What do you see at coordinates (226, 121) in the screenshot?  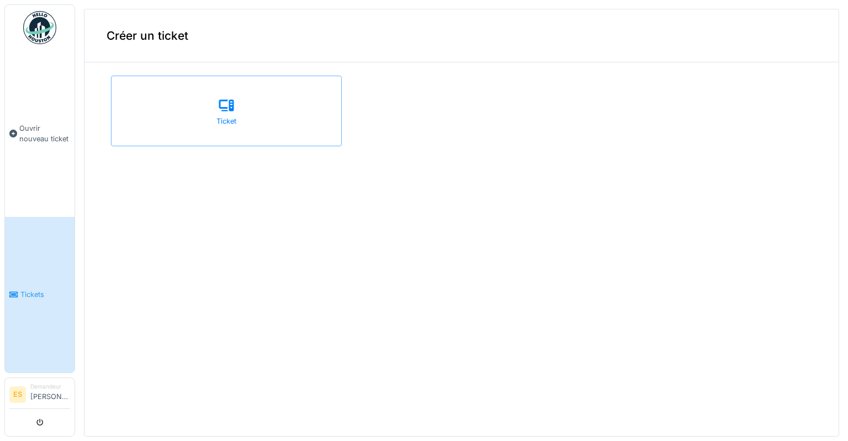 I see `div: Ticket` at bounding box center [226, 121].